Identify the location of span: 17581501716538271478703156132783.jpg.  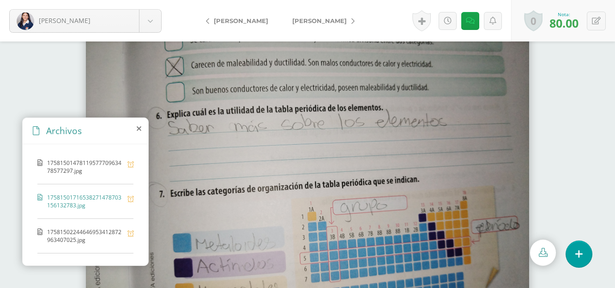
(85, 202).